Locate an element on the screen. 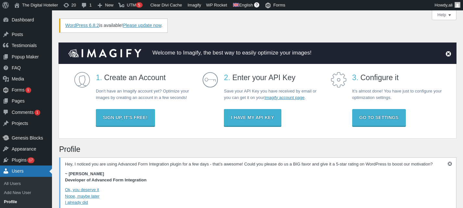 This screenshot has height=208, width=463. a: Go to Settings is located at coordinates (379, 118).